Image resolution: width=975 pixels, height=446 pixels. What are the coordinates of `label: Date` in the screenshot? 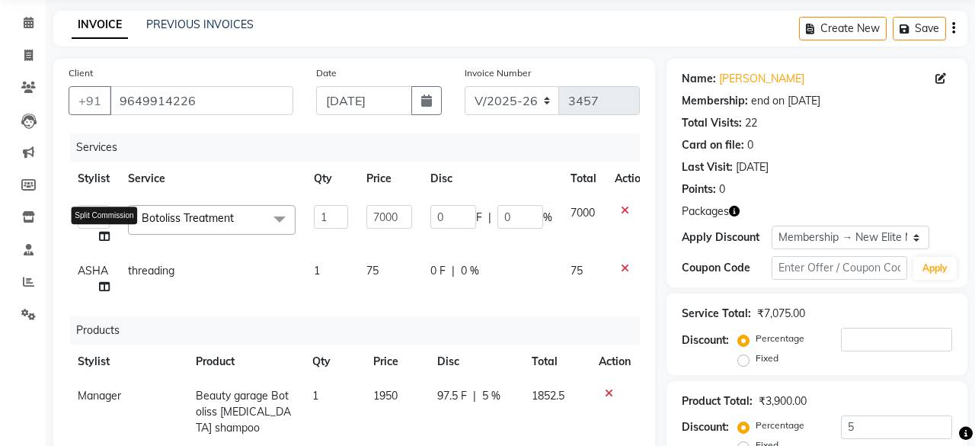 It's located at (326, 73).